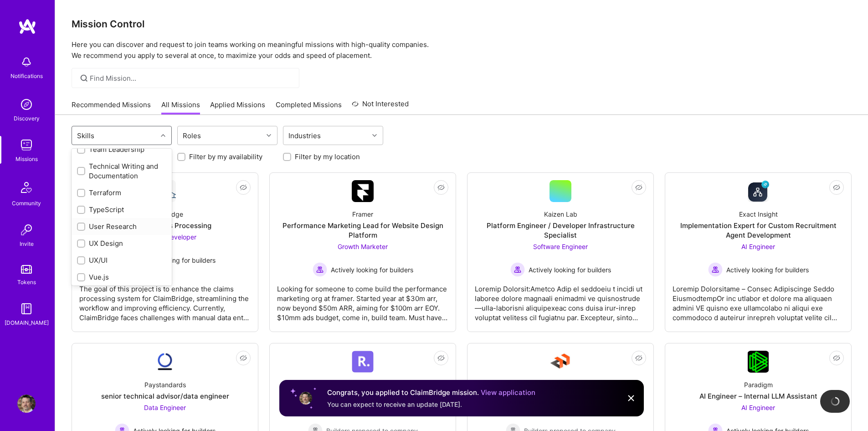 This screenshot has width=868, height=431. I want to click on div: Missions, so click(26, 159).